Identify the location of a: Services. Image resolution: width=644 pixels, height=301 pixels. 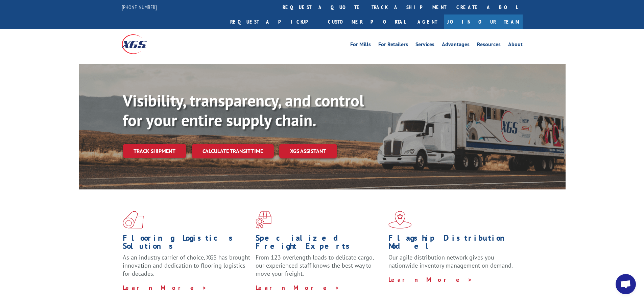
(424, 45).